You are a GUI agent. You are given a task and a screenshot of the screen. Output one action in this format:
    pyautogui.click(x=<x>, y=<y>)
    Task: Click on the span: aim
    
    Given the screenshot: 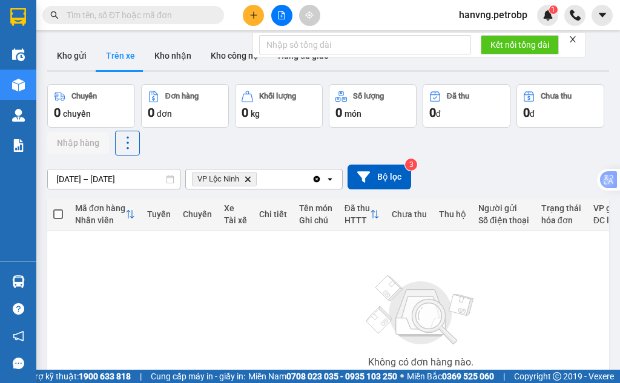 What is the action you would take?
    pyautogui.click(x=309, y=15)
    